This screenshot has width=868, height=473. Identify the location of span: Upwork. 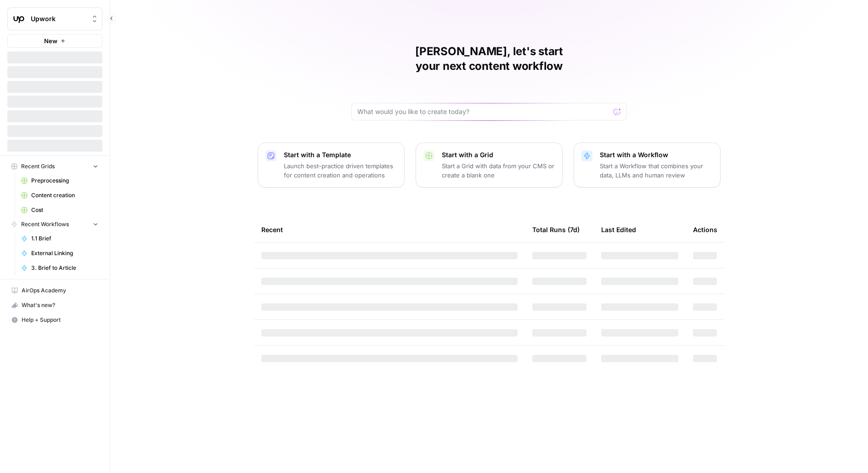
(58, 19).